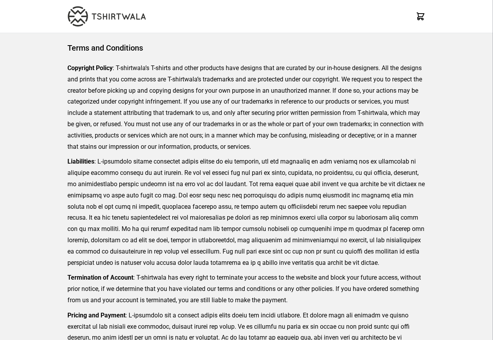  I want to click on strong: Termination of Account, so click(100, 278).